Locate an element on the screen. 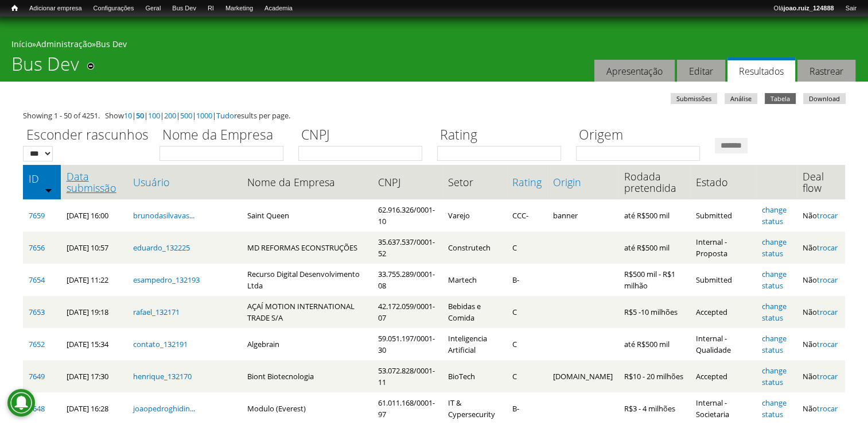 The width and height of the screenshot is (868, 424). th: Deal flow is located at coordinates (821, 182).